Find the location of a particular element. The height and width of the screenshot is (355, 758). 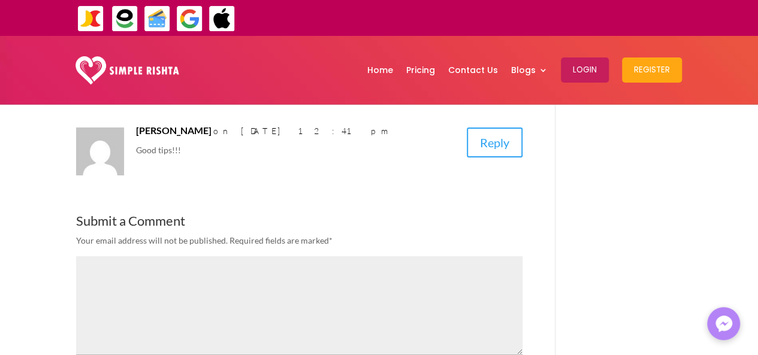

img: Messenger is located at coordinates (724, 324).